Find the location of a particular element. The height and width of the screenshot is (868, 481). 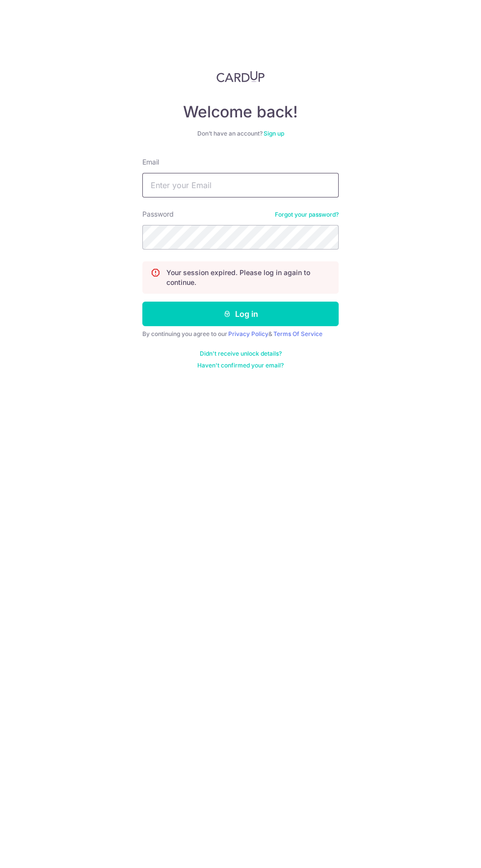

input: Enter your Email is located at coordinates (241, 185).